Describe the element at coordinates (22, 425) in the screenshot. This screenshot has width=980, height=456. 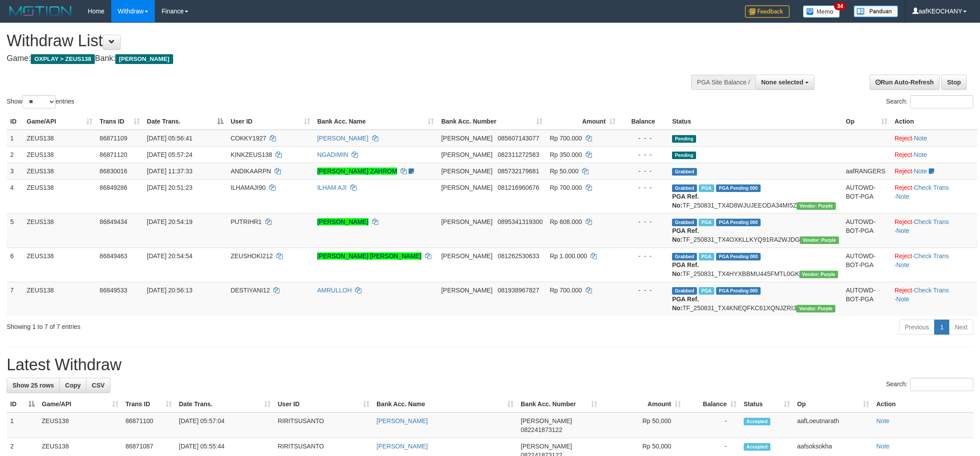
I see `td: 1` at that location.